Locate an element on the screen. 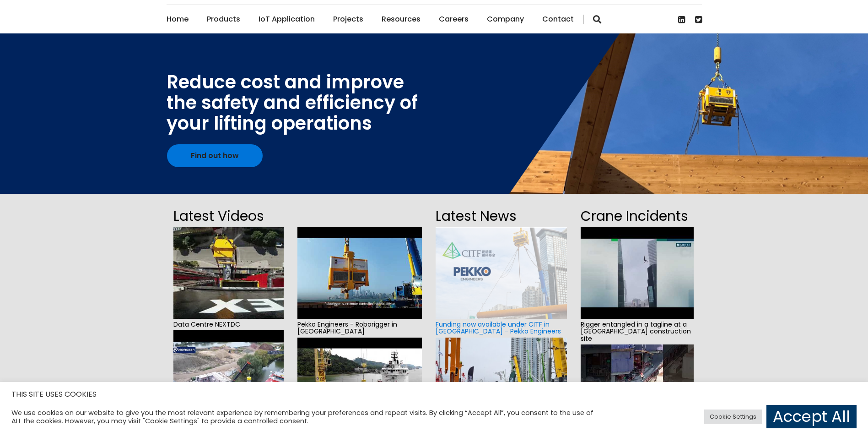  div: We use cookies on our website to give you the most relevant experience by remembering your prefer... is located at coordinates (307, 417).